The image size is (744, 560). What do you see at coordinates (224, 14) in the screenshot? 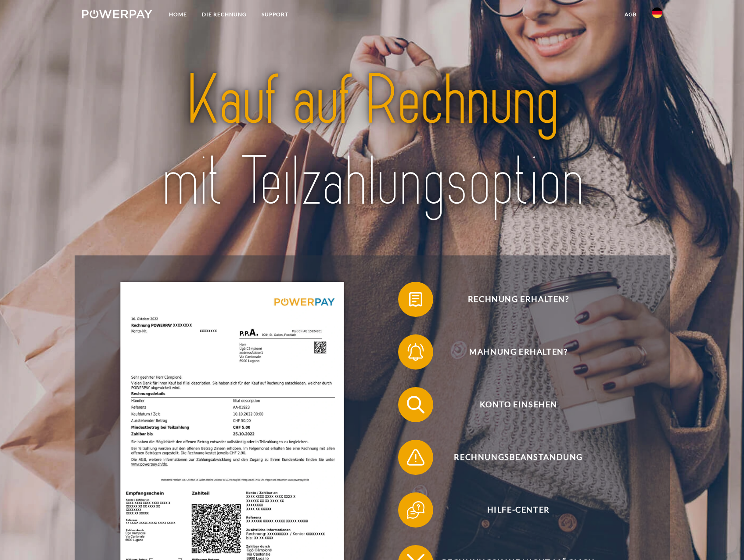
I see `a: DIE RECHNUNG` at bounding box center [224, 14].